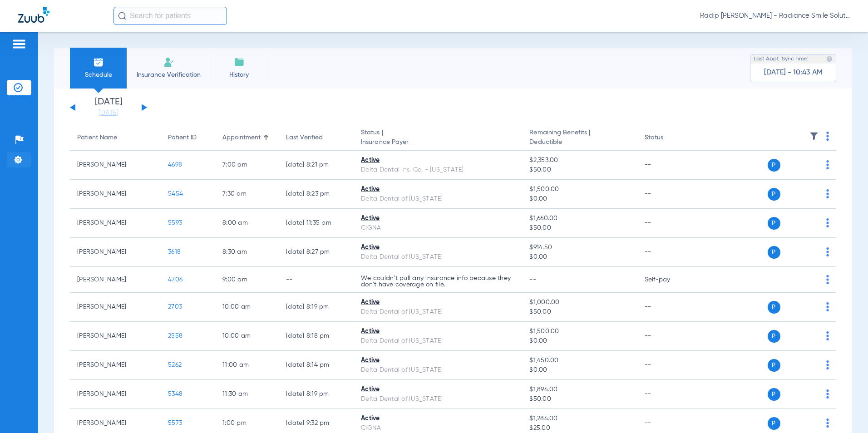 This screenshot has width=868, height=433. Describe the element at coordinates (175, 194) in the screenshot. I see `span: 5454` at that location.